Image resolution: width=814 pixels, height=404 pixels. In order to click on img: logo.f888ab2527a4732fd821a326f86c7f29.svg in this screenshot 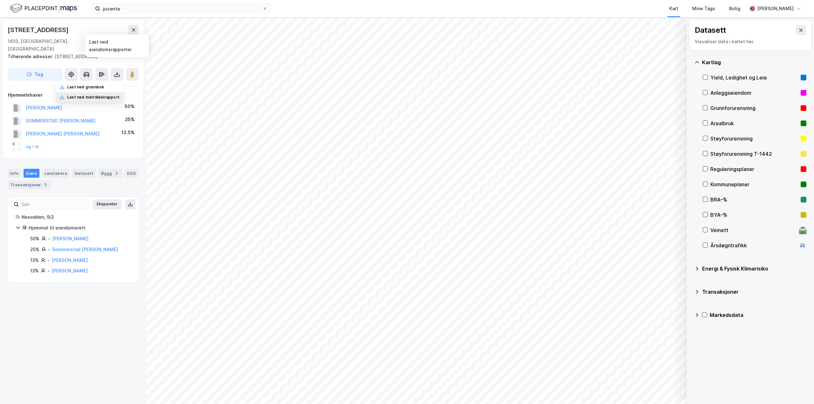, I will do `click(44, 8)`.